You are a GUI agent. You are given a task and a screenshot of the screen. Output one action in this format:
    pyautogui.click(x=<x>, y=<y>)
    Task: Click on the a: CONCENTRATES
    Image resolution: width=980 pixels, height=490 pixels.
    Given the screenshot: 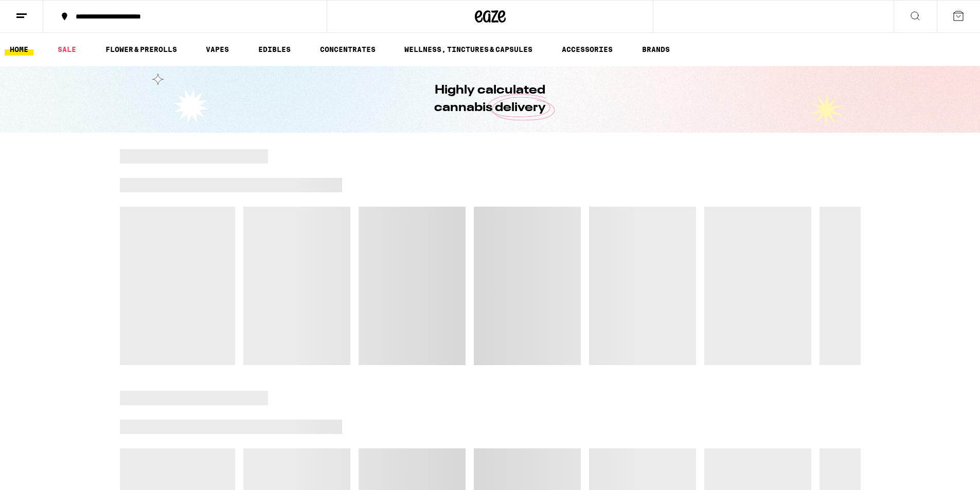 What is the action you would take?
    pyautogui.click(x=348, y=49)
    